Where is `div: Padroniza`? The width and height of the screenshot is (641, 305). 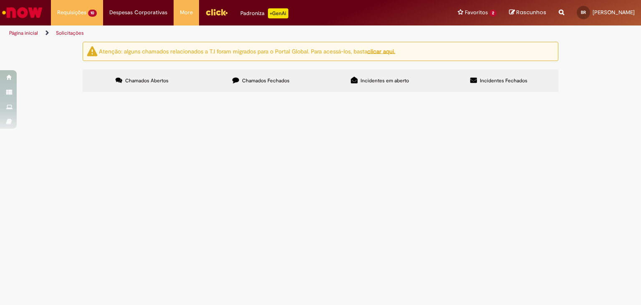 div: Padroniza is located at coordinates (264, 13).